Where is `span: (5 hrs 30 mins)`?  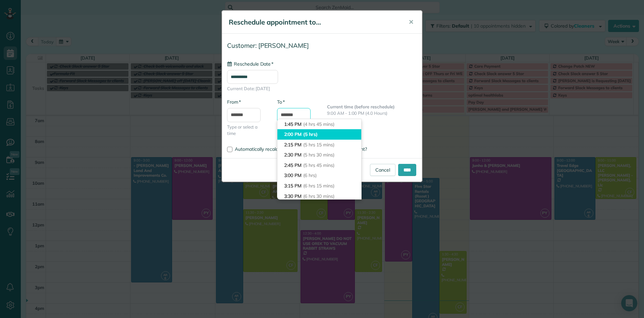 span: (5 hrs 30 mins) is located at coordinates (318, 155).